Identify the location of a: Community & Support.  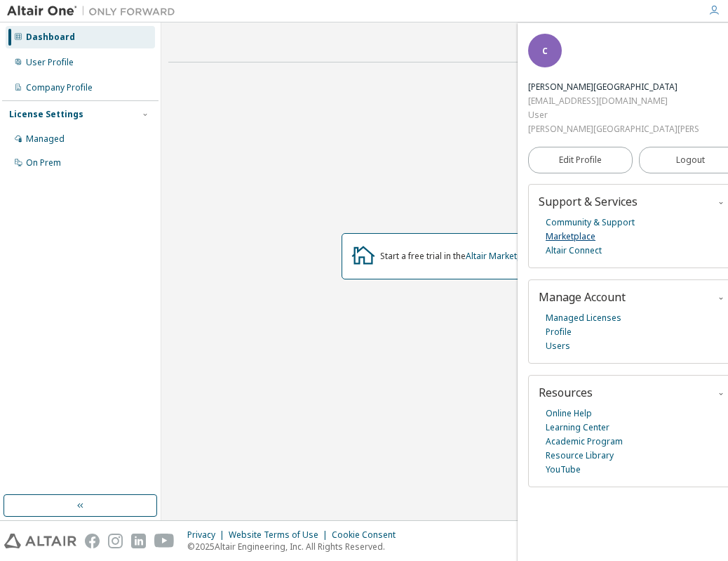
(590, 223).